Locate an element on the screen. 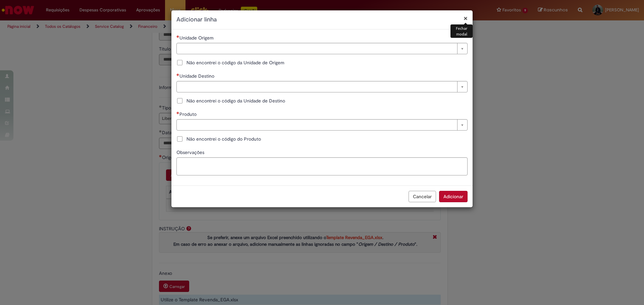 The width and height of the screenshot is (644, 305). textarea: Observações is located at coordinates (322, 166).